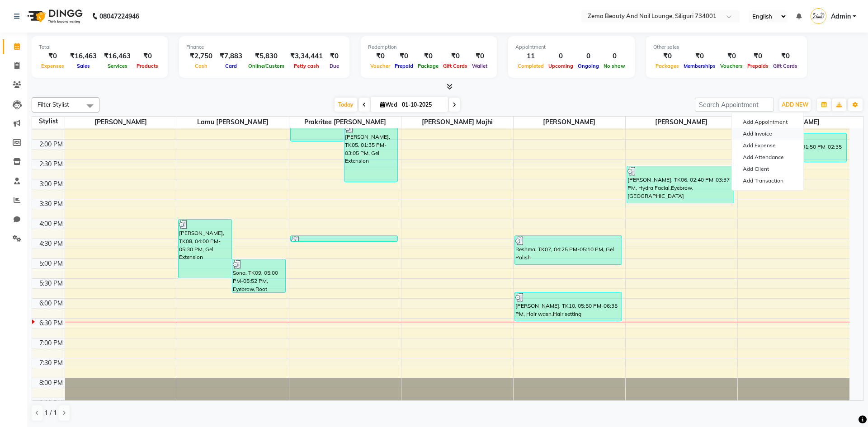 The image size is (868, 427). I want to click on div: 3:30 PM, so click(51, 204).